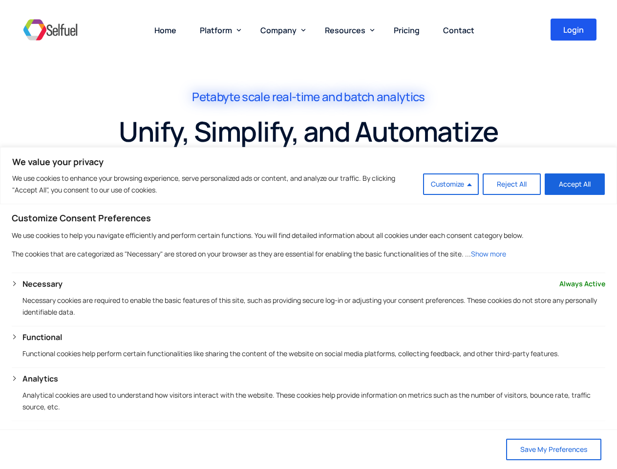  I want to click on p: Analytical cookies are used to understand how visitors interact with the website. These cookies h..., so click(314, 401).